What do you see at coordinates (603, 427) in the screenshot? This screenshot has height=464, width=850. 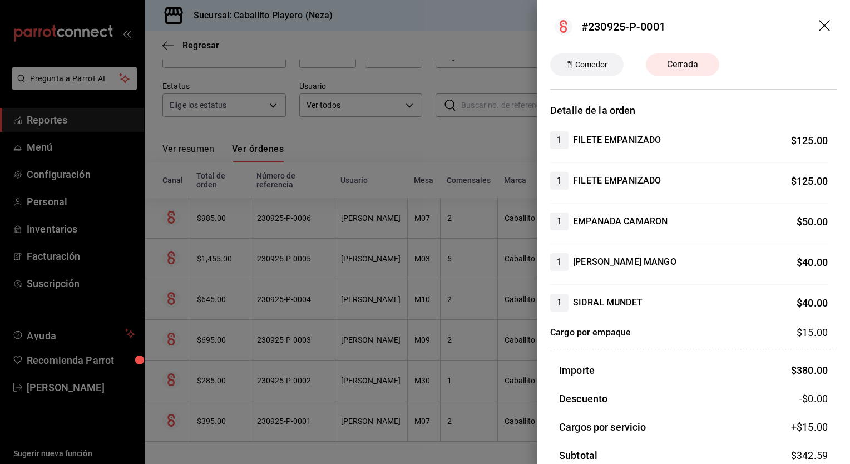 I see `h3: Cargos por servicio` at bounding box center [603, 427].